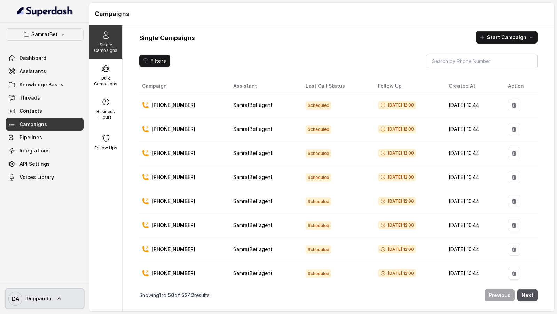 Image resolution: width=557 pixels, height=314 pixels. I want to click on button: Filters, so click(154, 61).